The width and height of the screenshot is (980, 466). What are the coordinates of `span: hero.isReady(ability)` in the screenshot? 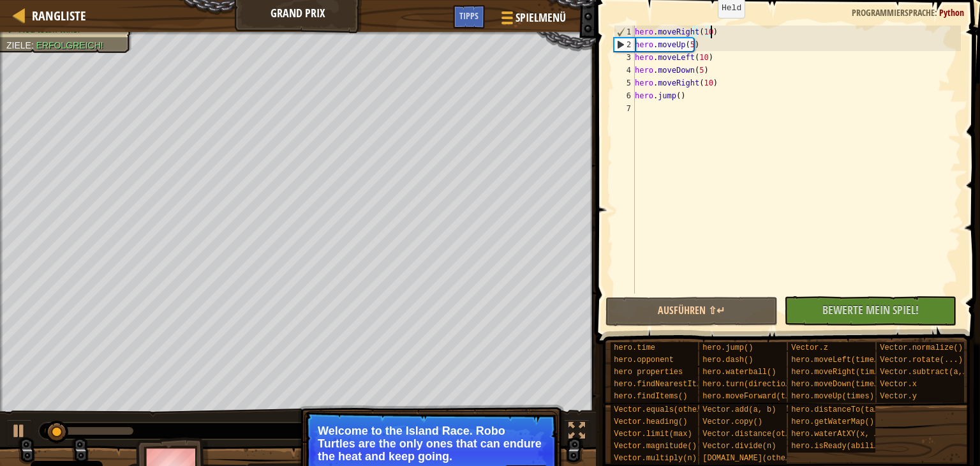 It's located at (840, 447).